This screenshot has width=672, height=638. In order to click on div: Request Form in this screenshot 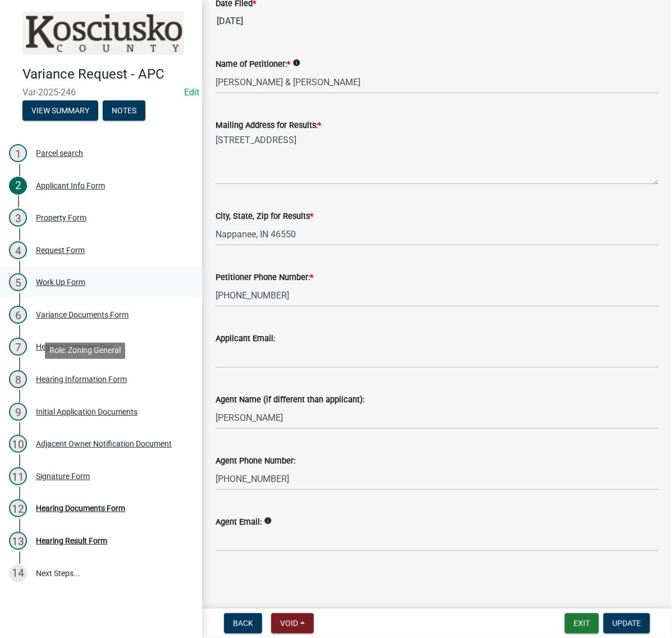, I will do `click(60, 250)`.